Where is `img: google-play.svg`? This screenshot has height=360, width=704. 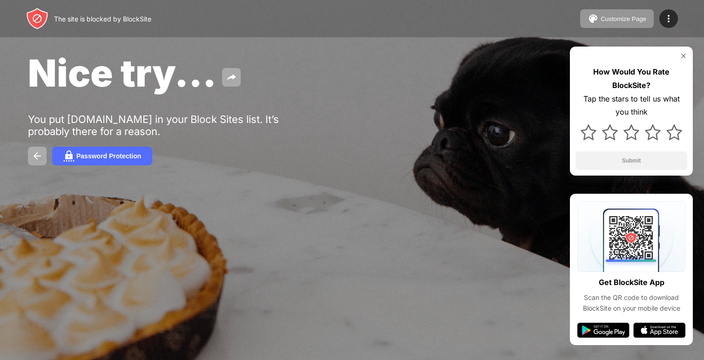
img: google-play.svg is located at coordinates (604, 330).